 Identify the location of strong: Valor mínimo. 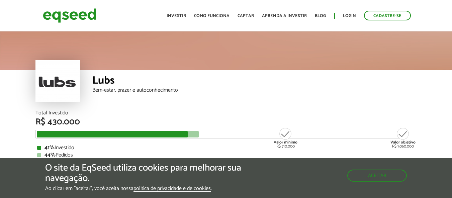
(285, 142).